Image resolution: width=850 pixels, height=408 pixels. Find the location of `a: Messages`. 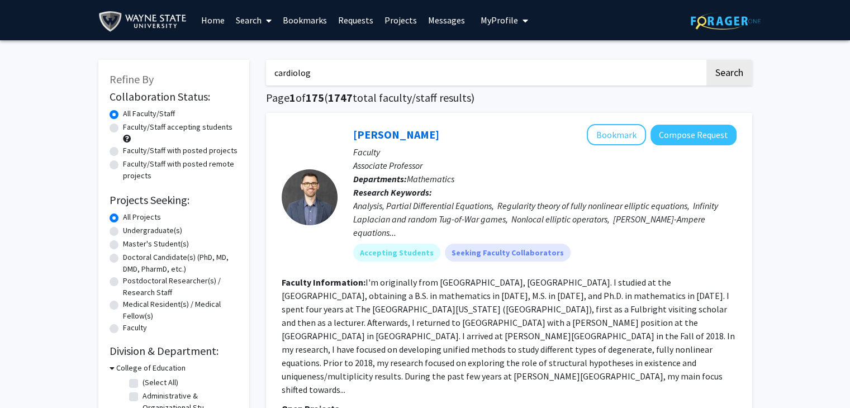

a: Messages is located at coordinates (447, 20).